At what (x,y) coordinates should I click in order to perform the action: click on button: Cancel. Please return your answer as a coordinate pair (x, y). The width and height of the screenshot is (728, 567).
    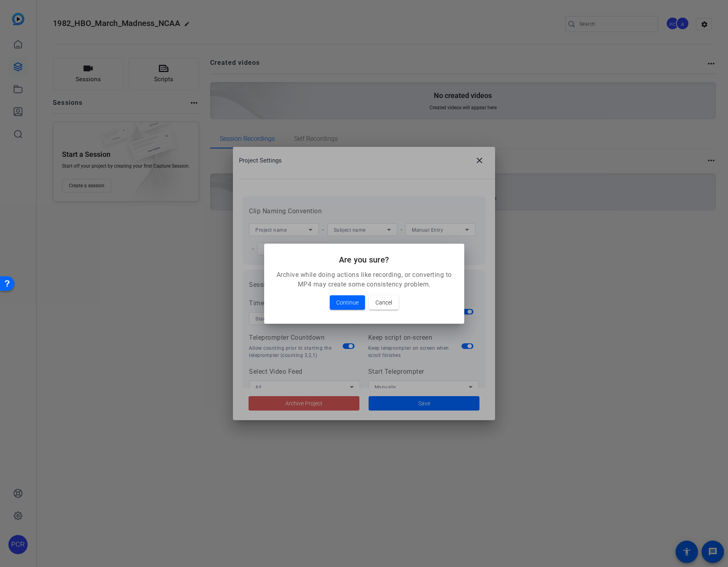
    Looking at the image, I should click on (384, 302).